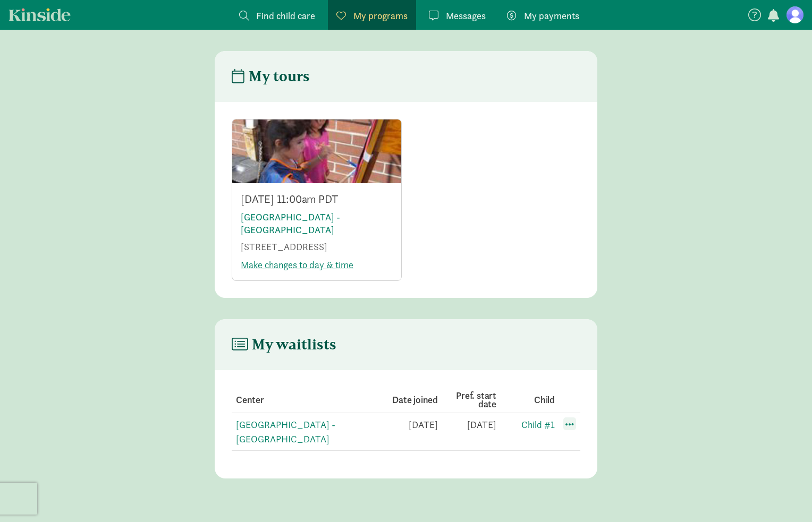 Image resolution: width=812 pixels, height=522 pixels. Describe the element at coordinates (270, 77) in the screenshot. I see `h4: My tours` at that location.